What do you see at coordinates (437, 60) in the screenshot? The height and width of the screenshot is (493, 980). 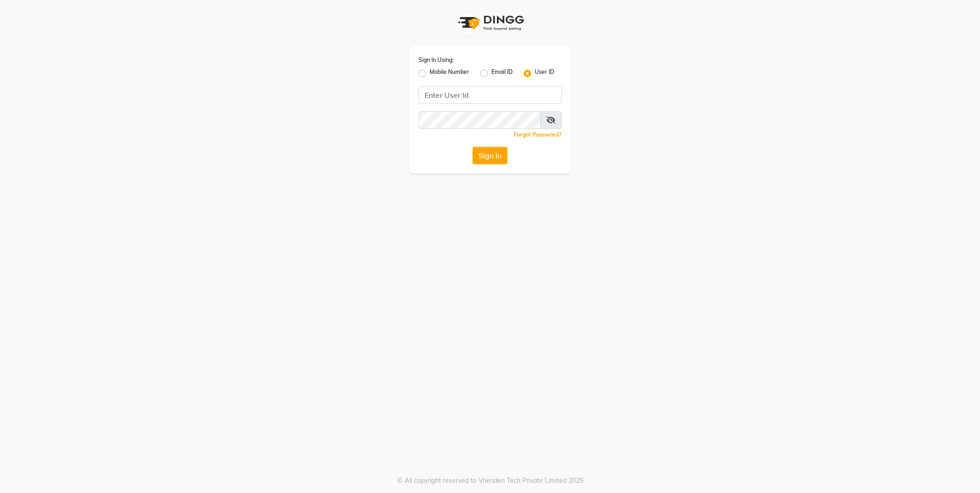 I see `label: Sign In Using:` at bounding box center [437, 60].